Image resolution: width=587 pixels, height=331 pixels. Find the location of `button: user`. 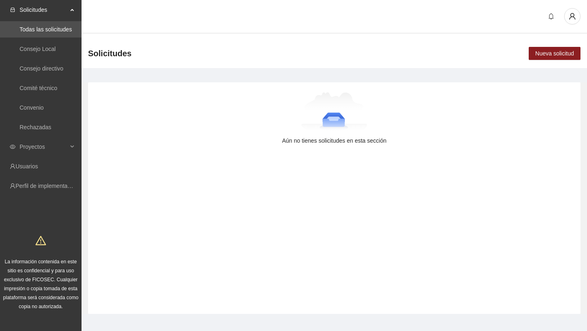

button: user is located at coordinates (573, 16).